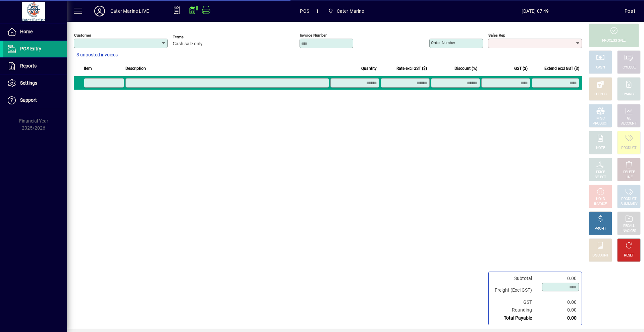 Image resolution: width=644 pixels, height=332 pixels. Describe the element at coordinates (29, 100) in the screenshot. I see `span: Support` at that location.